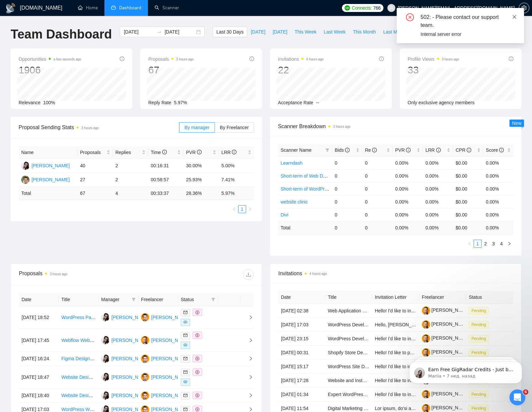  What do you see at coordinates (517, 123) in the screenshot?
I see `span: New` at bounding box center [517, 123].